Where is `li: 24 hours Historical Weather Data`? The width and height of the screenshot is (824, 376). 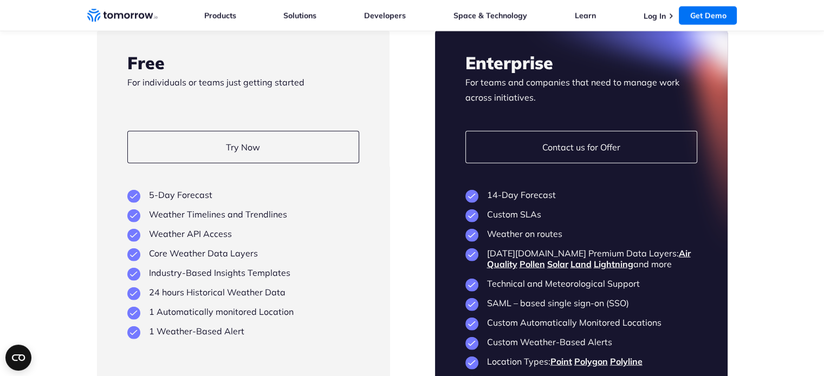 li: 24 hours Historical Weather Data is located at coordinates (243, 292).